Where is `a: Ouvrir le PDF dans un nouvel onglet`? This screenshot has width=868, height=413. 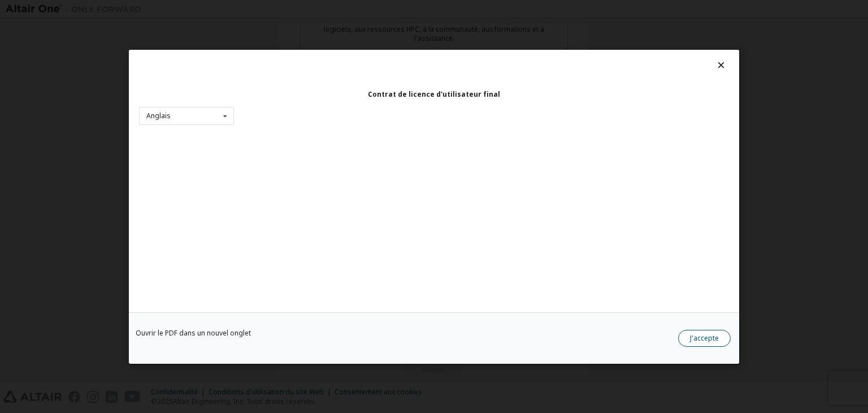
a: Ouvrir le PDF dans un nouvel onglet is located at coordinates (193, 333).